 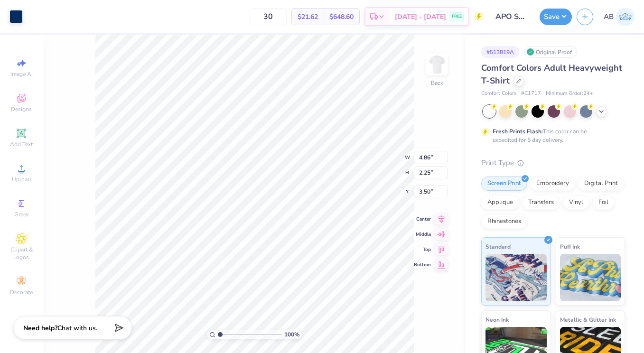 I want to click on img: Back, so click(x=437, y=64).